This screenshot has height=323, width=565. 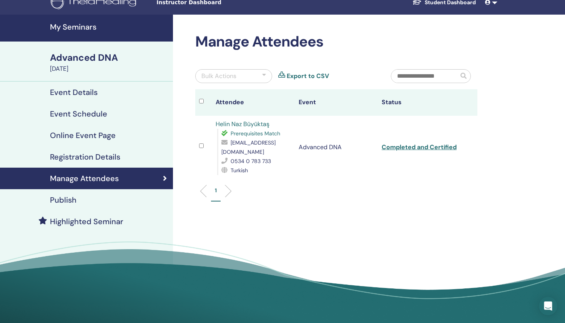 I want to click on th: Status, so click(x=420, y=102).